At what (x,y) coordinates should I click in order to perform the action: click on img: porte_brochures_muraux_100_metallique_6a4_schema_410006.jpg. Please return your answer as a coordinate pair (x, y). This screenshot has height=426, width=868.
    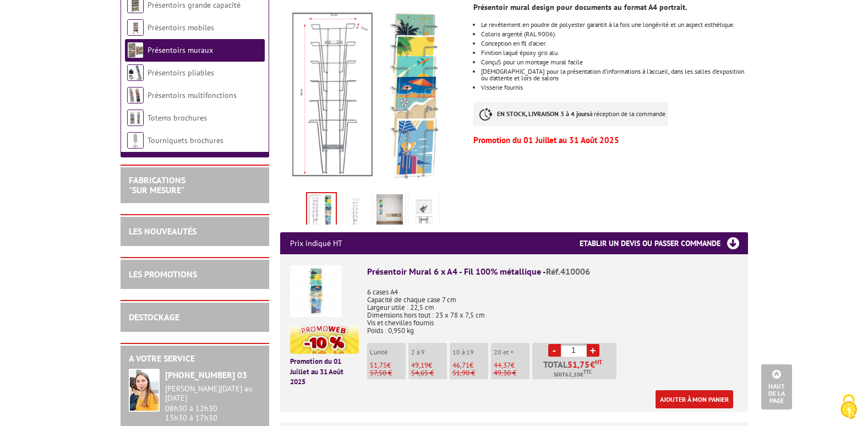
    Looking at the image, I should click on (355, 211).